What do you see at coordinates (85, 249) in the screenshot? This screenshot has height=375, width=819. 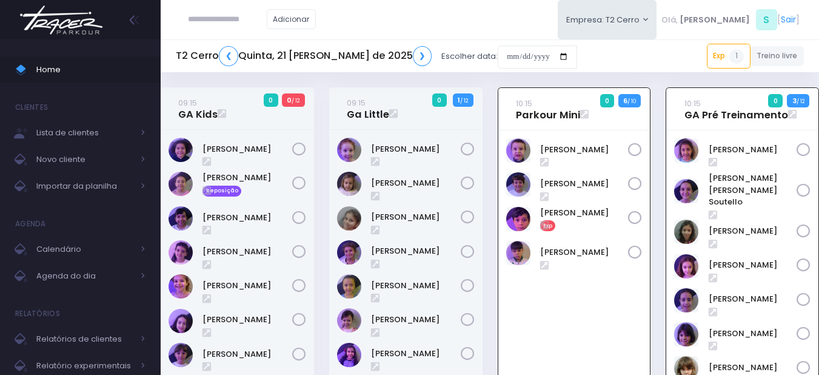 I see `span: Calendário` at bounding box center [85, 249].